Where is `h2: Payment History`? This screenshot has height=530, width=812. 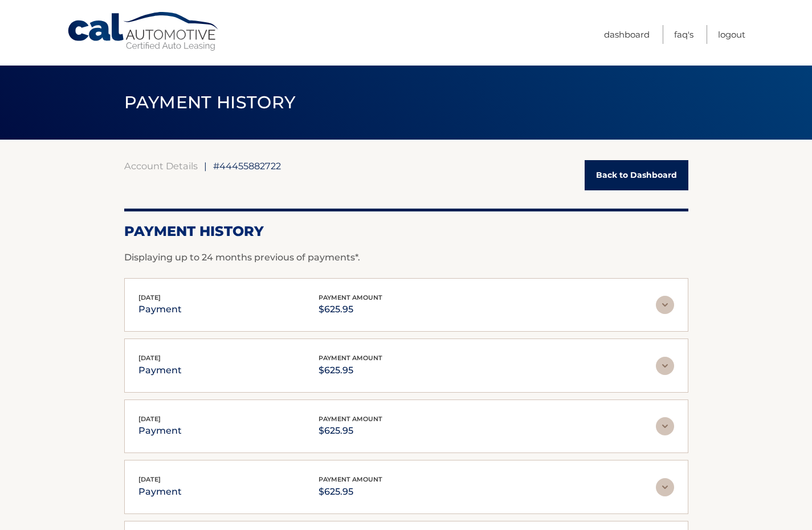 h2: Payment History is located at coordinates (406, 231).